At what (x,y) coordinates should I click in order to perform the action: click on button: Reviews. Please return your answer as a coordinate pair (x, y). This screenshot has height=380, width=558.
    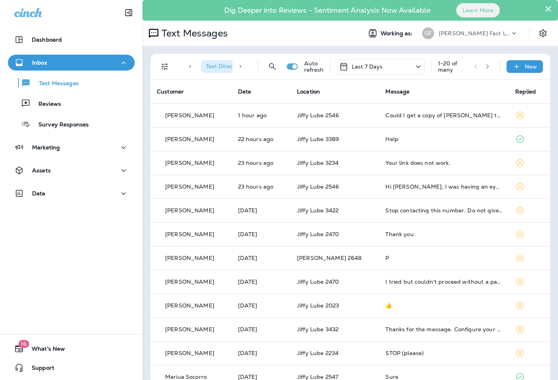
    Looking at the image, I should click on (71, 103).